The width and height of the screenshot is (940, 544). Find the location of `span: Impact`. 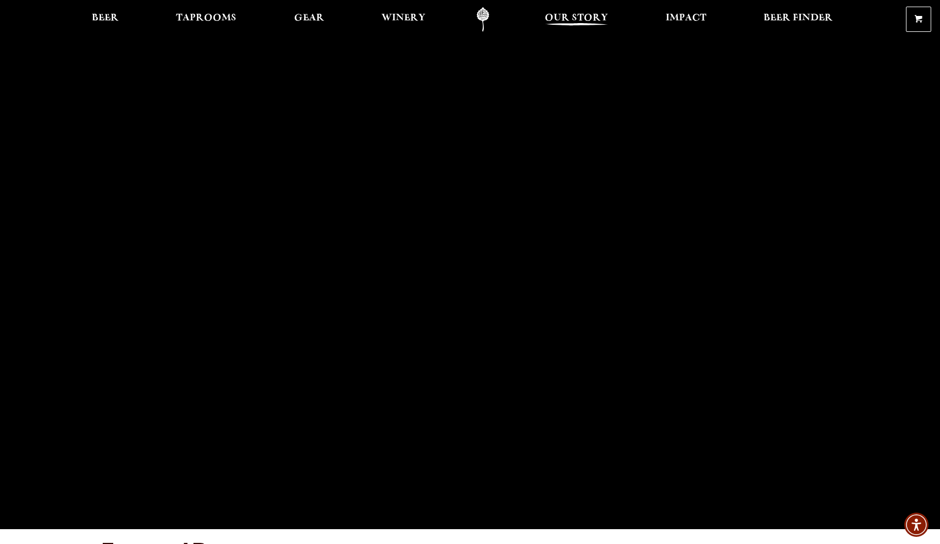

span: Impact is located at coordinates (686, 18).